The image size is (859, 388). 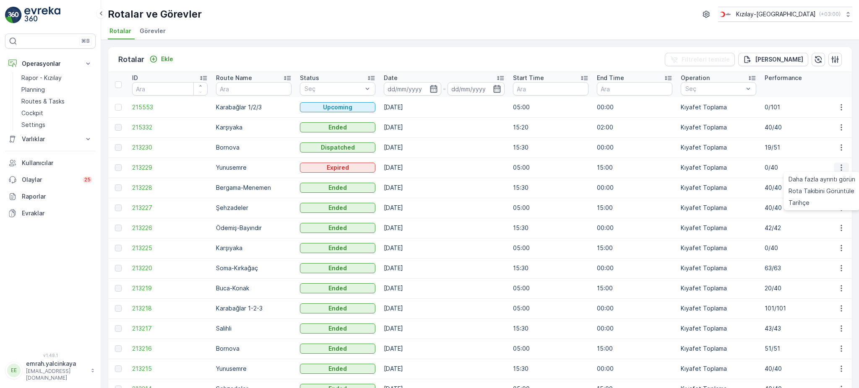 What do you see at coordinates (802, 268) in the screenshot?
I see `td: 63/63` at bounding box center [802, 268].